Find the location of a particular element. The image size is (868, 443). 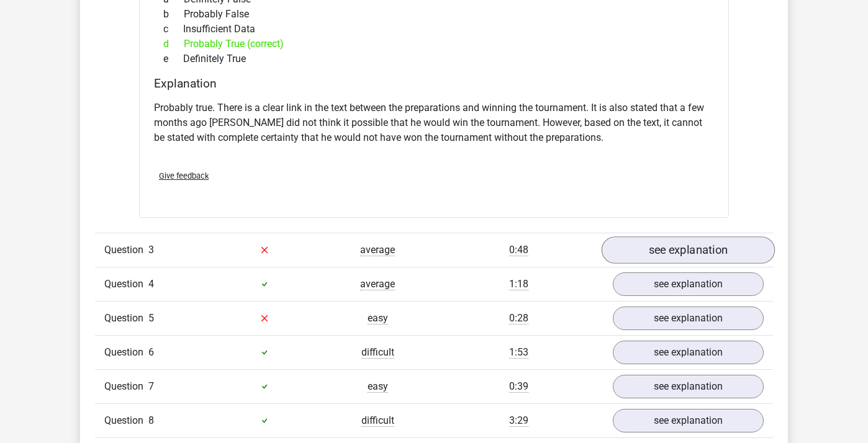

span: 5 is located at coordinates (151, 318).